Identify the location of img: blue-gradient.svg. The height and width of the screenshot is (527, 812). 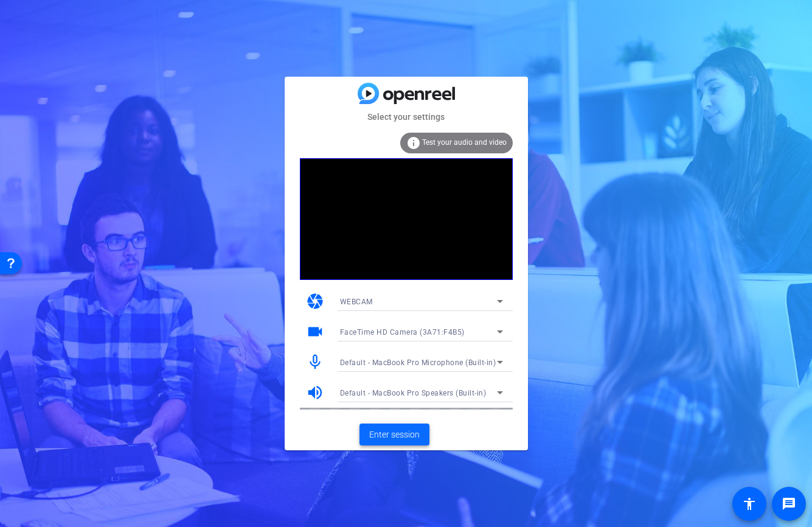
(406, 93).